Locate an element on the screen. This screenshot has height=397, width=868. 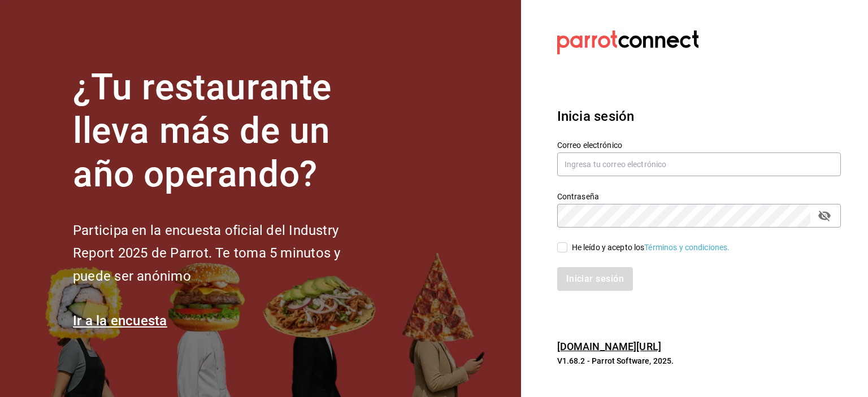
h1: ¿Tu restaurante lleva más de un año operando? is located at coordinates (225, 131).